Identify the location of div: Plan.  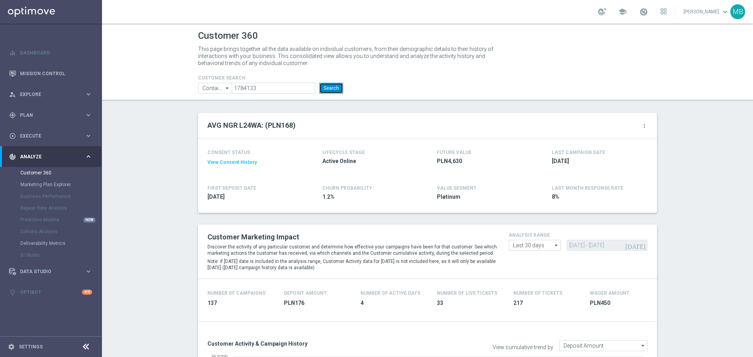
(47, 115).